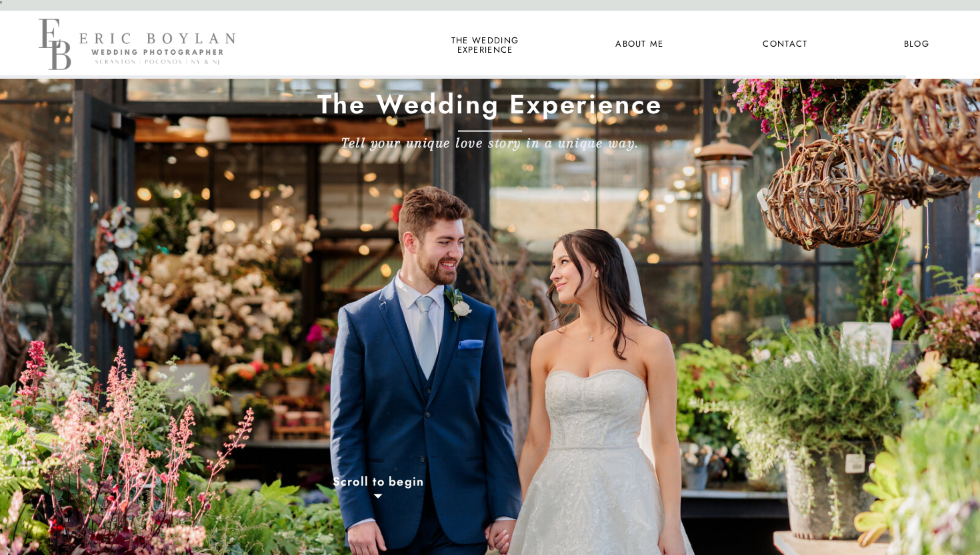  What do you see at coordinates (484, 44) in the screenshot?
I see `nav: the wedding experience` at bounding box center [484, 44].